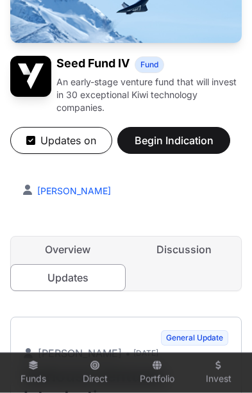  What do you see at coordinates (174, 141) in the screenshot?
I see `button: Begin Indication` at bounding box center [174, 141].